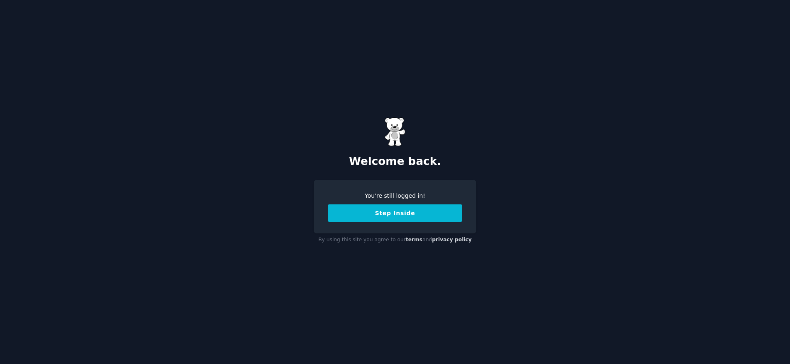 This screenshot has height=364, width=790. What do you see at coordinates (414, 240) in the screenshot?
I see `a: terms` at bounding box center [414, 240].